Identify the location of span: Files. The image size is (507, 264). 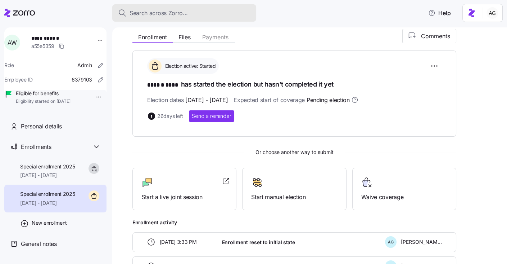
(185, 37).